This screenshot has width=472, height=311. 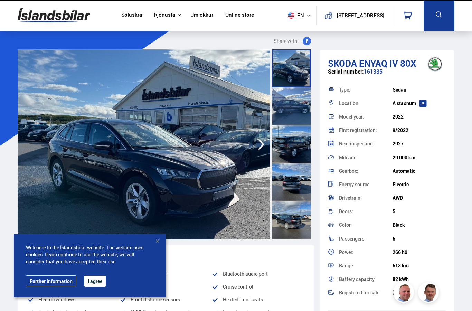 What do you see at coordinates (365, 265) in the screenshot?
I see `div: Range:` at bounding box center [365, 265].